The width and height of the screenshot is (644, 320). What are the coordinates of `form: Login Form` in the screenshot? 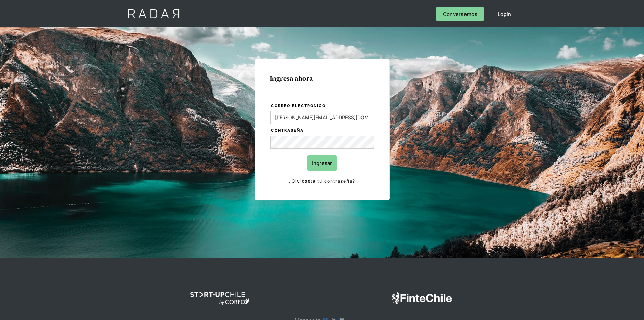 It's located at (322, 143).